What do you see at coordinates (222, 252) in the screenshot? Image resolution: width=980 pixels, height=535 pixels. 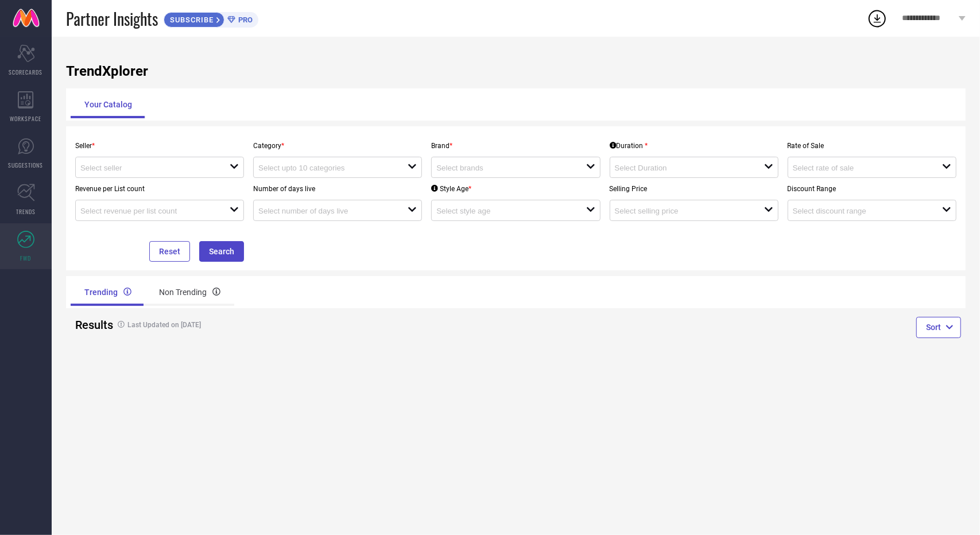 I see `button: Search` at bounding box center [222, 252].